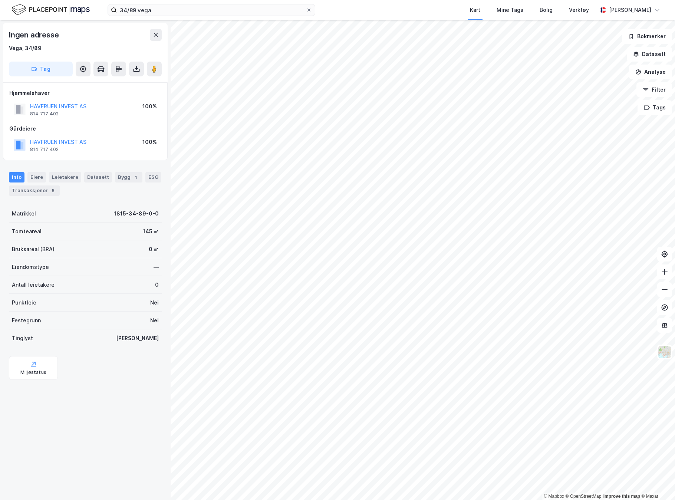 This screenshot has width=675, height=500. Describe the element at coordinates (27, 231) in the screenshot. I see `div: Tomteareal` at that location.